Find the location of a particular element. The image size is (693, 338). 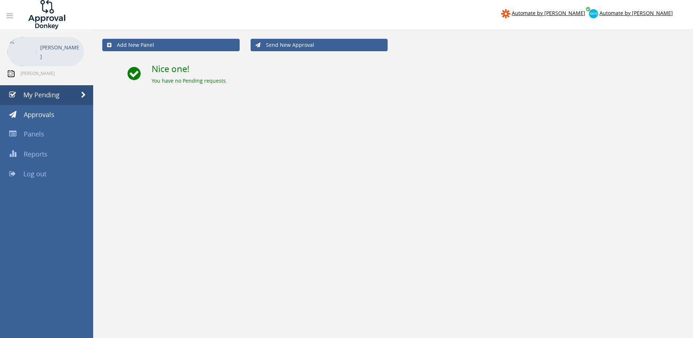

span: Panels is located at coordinates (34, 134).